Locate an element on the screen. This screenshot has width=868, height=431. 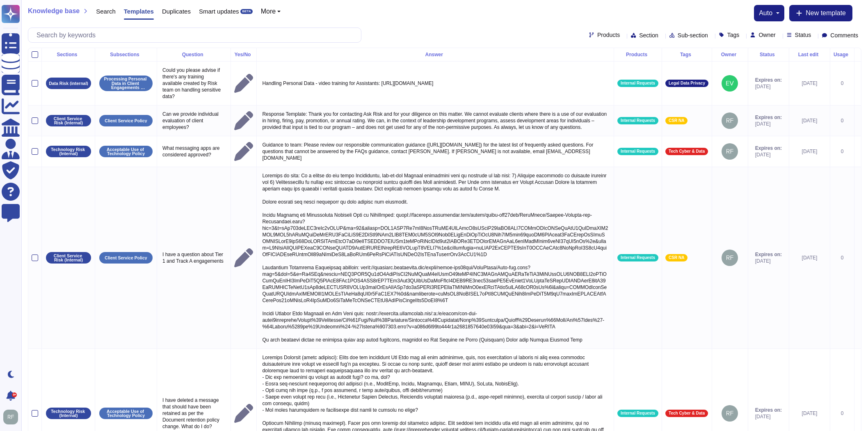
div: Question is located at coordinates (193, 54).